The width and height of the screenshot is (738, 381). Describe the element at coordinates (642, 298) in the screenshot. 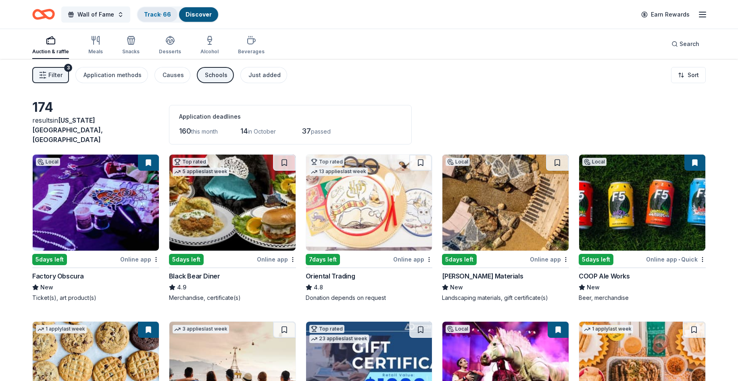

I see `div: Beer, merchandise` at that location.